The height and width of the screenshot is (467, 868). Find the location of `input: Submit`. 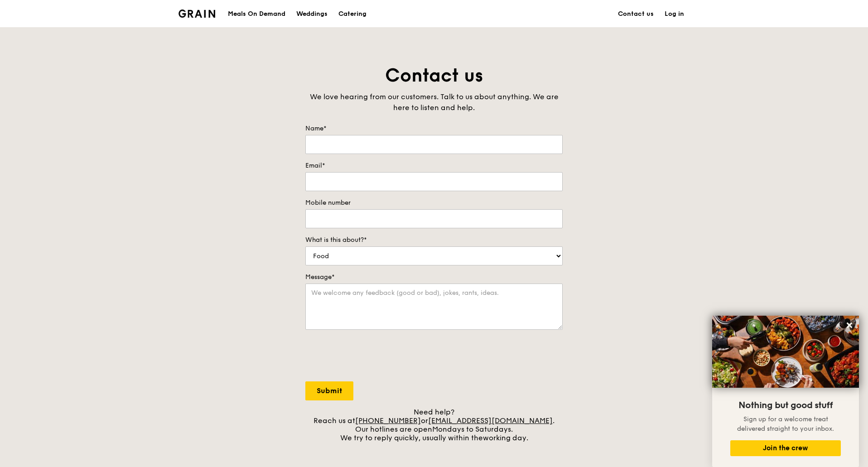

input: Submit is located at coordinates (329, 390).